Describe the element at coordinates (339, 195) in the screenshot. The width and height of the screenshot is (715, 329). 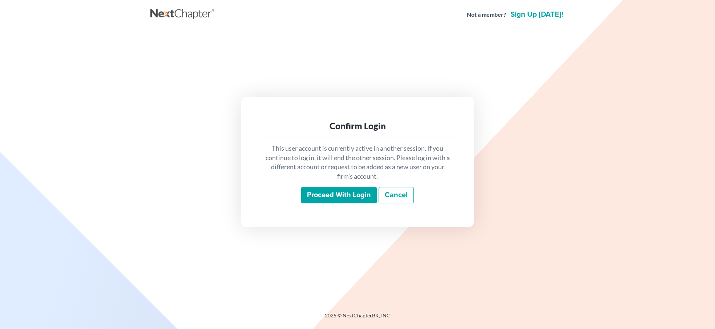
I see `input: Proceed with login` at that location.